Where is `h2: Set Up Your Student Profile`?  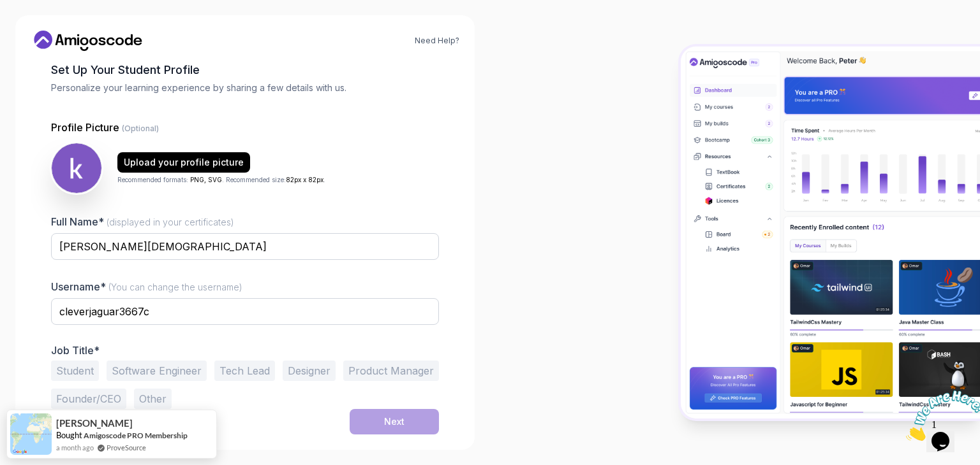
h2: Set Up Your Student Profile is located at coordinates (245, 70).